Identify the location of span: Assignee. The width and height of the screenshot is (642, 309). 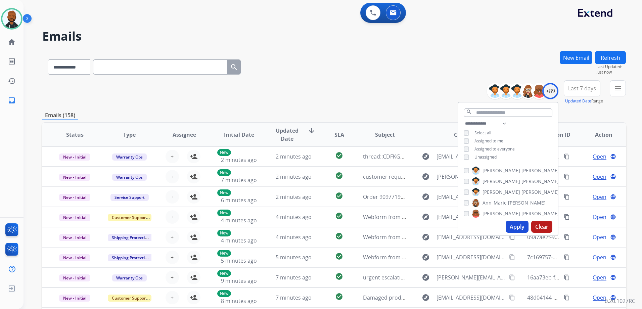
(184, 135).